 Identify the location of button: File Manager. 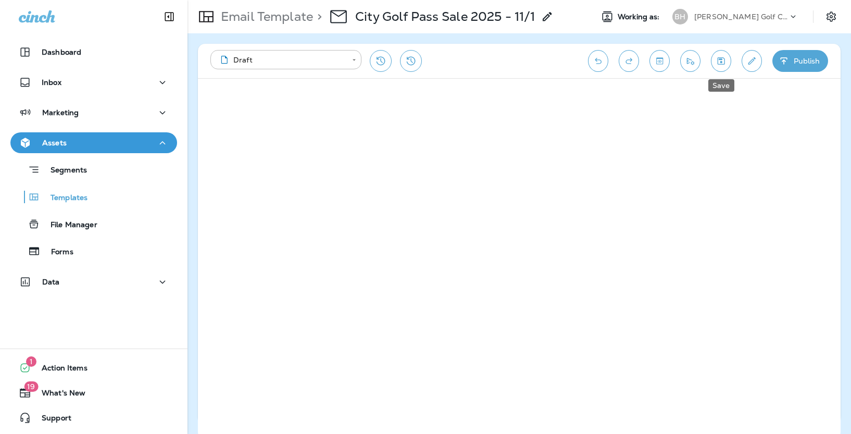
(94, 224).